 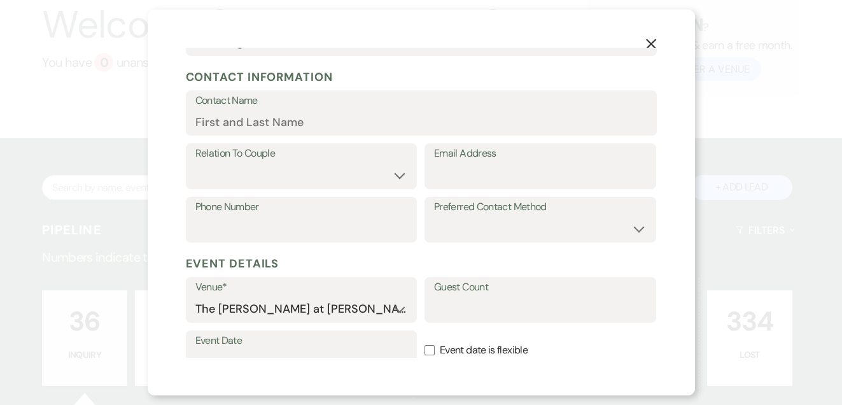 I want to click on label: Venue*, so click(x=302, y=287).